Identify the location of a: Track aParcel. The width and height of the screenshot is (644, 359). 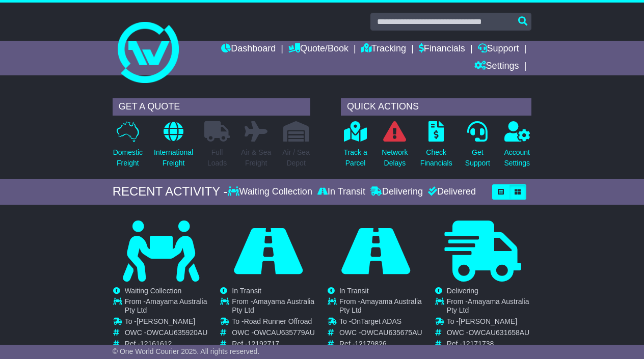
(355, 147).